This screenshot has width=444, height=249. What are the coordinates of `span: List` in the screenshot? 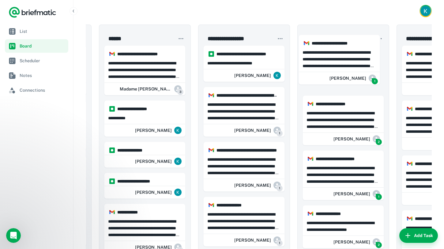 It's located at (43, 31).